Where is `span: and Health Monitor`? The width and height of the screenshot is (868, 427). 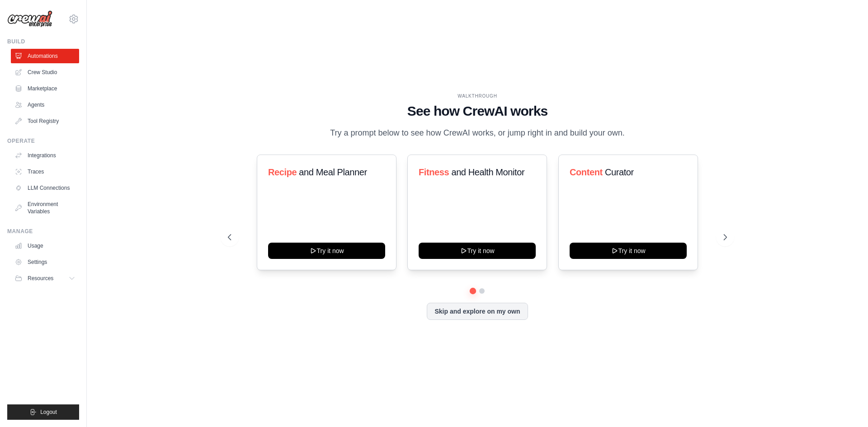
span: and Health Monitor is located at coordinates (488, 172).